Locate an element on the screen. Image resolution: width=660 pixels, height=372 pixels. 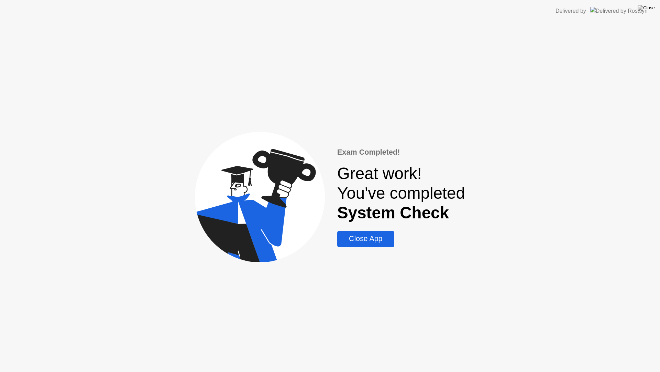
div: Great work! You've completed is located at coordinates (401, 193).